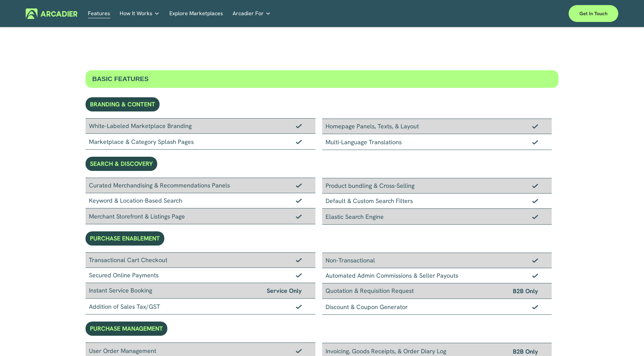 This screenshot has width=644, height=356. I want to click on div: Quotation & Requisition Request, so click(437, 291).